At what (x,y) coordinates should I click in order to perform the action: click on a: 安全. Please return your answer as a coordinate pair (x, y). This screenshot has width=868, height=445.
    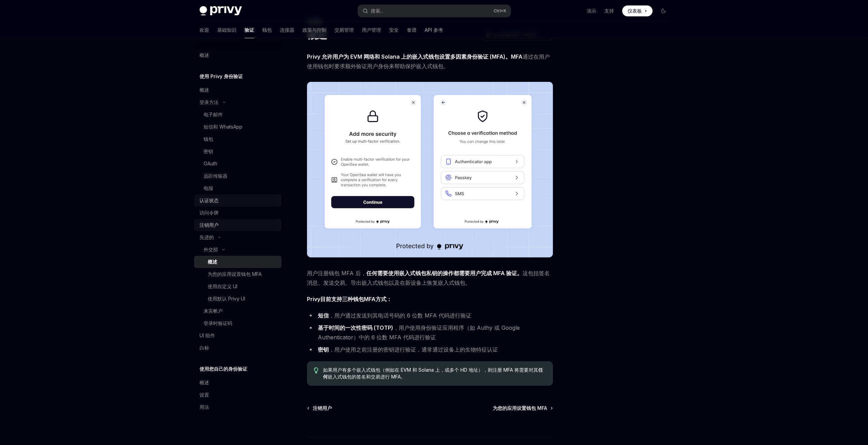
    Looking at the image, I should click on (394, 30).